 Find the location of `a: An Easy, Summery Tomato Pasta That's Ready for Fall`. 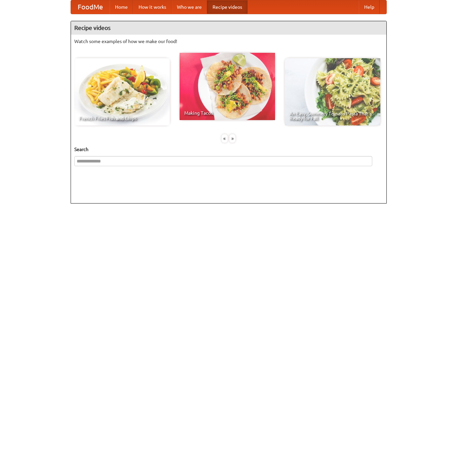

a: An Easy, Summery Tomato Pasta That's Ready for Fall is located at coordinates (333, 92).